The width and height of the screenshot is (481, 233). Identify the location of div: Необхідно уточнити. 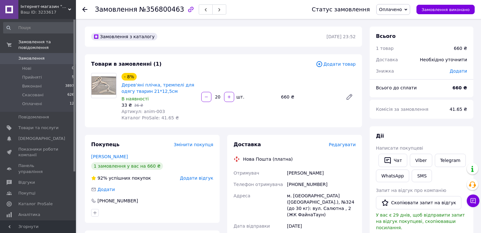
(443, 60).